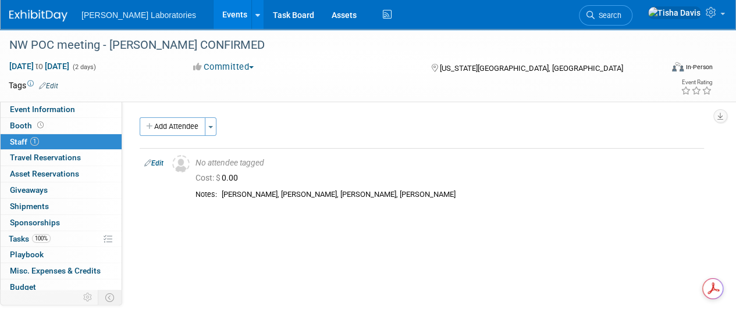 The image size is (736, 320). What do you see at coordinates (698, 67) in the screenshot?
I see `div: In-Person` at bounding box center [698, 67].